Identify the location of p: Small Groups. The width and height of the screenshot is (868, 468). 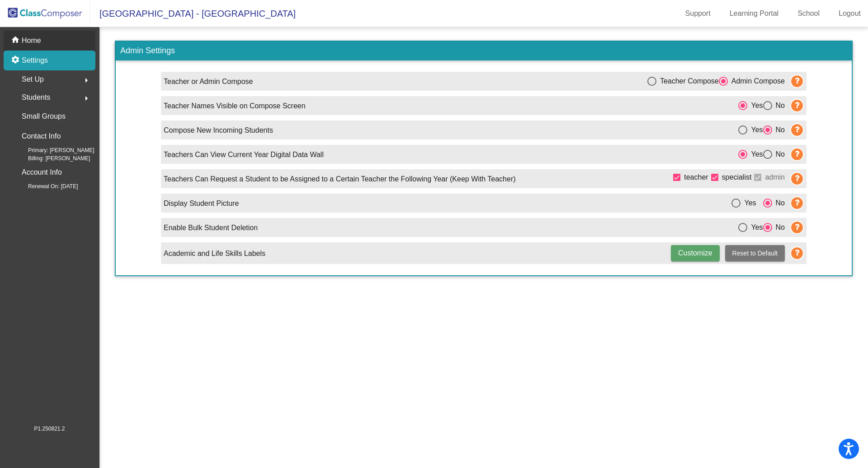
(43, 116).